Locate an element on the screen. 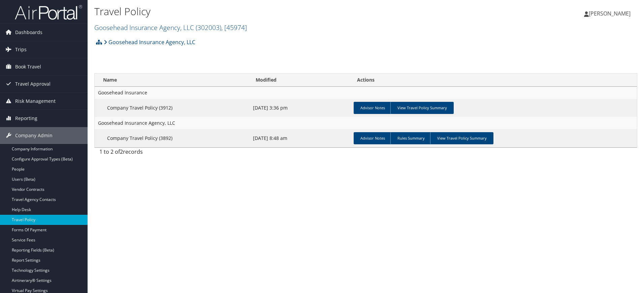 This screenshot has height=293, width=644. td: Goosehead Insurance Agency, LLC is located at coordinates (366, 123).